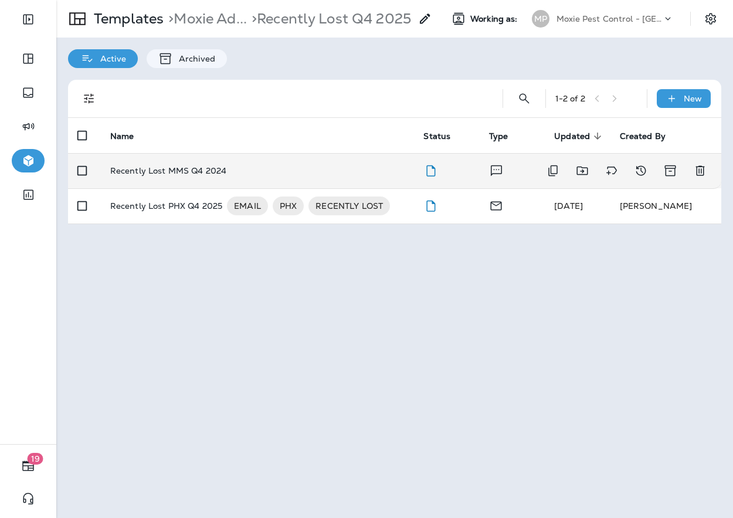 This screenshot has height=518, width=733. What do you see at coordinates (496, 205) in the screenshot?
I see `span: Email` at bounding box center [496, 205].